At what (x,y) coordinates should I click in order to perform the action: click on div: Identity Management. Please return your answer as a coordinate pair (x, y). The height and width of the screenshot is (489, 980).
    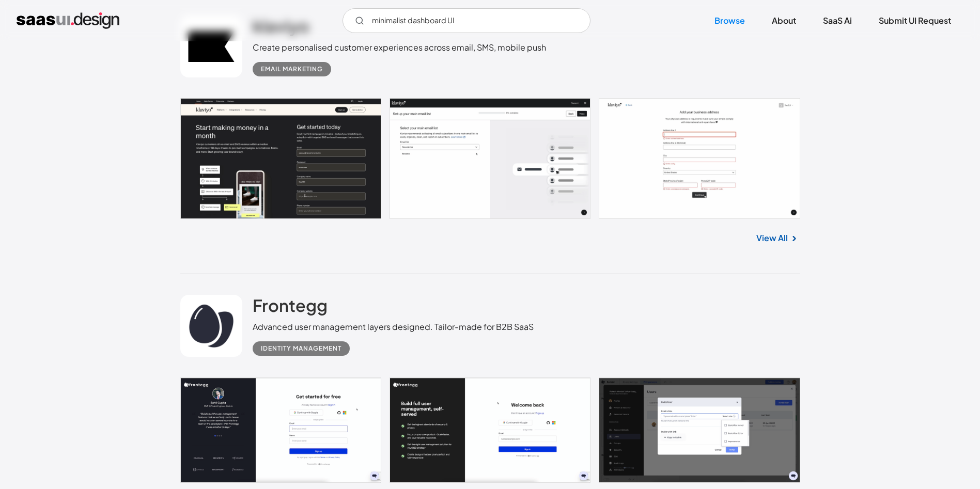
    Looking at the image, I should click on (301, 349).